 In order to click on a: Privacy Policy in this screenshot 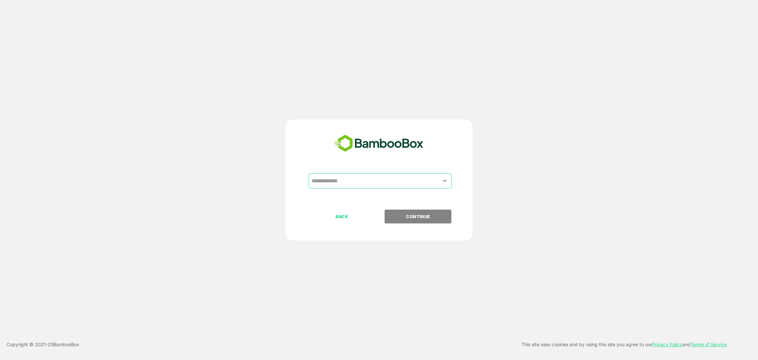, I will do `click(667, 344)`.